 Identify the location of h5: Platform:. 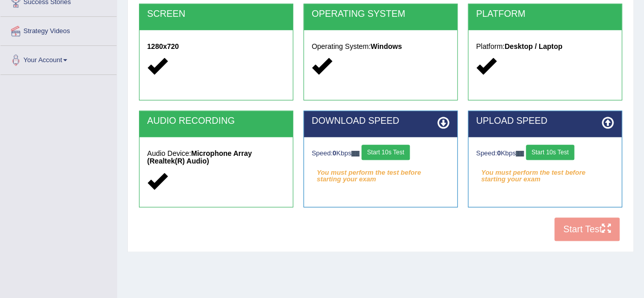
(545, 47).